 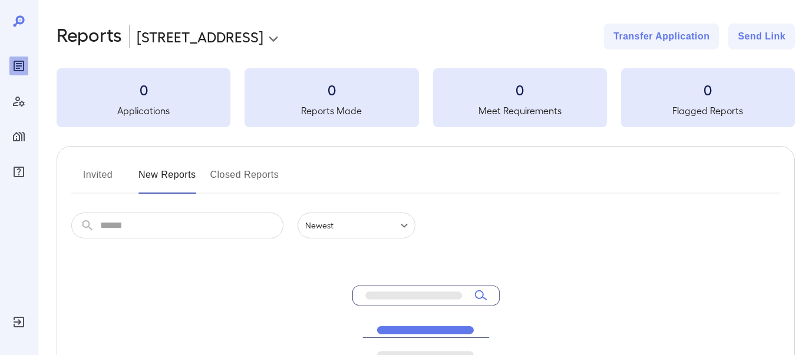 What do you see at coordinates (19, 137) in the screenshot?
I see `div: Manage Properties` at bounding box center [19, 137].